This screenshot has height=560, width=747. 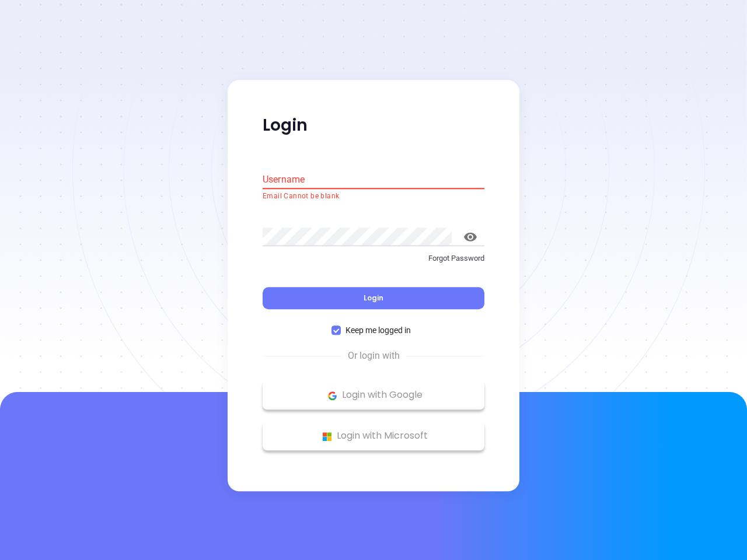 What do you see at coordinates (378, 331) in the screenshot?
I see `span: Keep me logged in` at bounding box center [378, 331].